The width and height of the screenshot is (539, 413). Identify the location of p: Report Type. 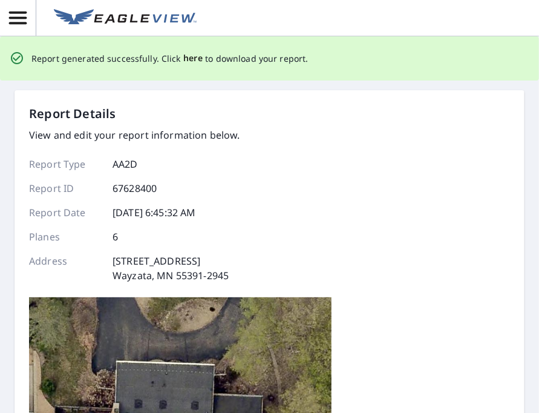
(65, 164).